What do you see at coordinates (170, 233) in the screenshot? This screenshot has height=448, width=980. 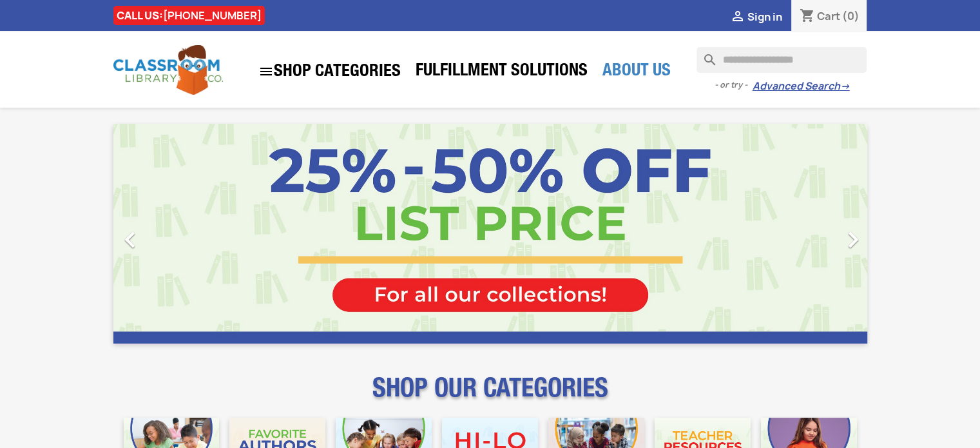 I see `a: Previous` at bounding box center [170, 233].